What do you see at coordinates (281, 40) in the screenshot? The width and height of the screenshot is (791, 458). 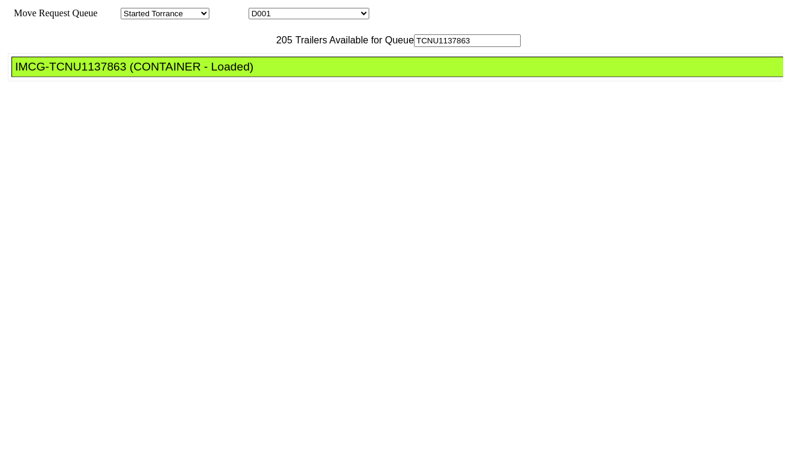 I see `span: 205` at bounding box center [281, 40].